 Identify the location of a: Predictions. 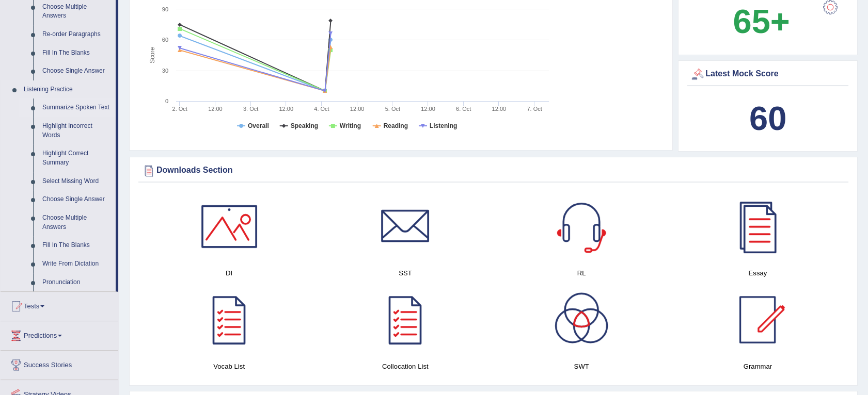
(59, 334).